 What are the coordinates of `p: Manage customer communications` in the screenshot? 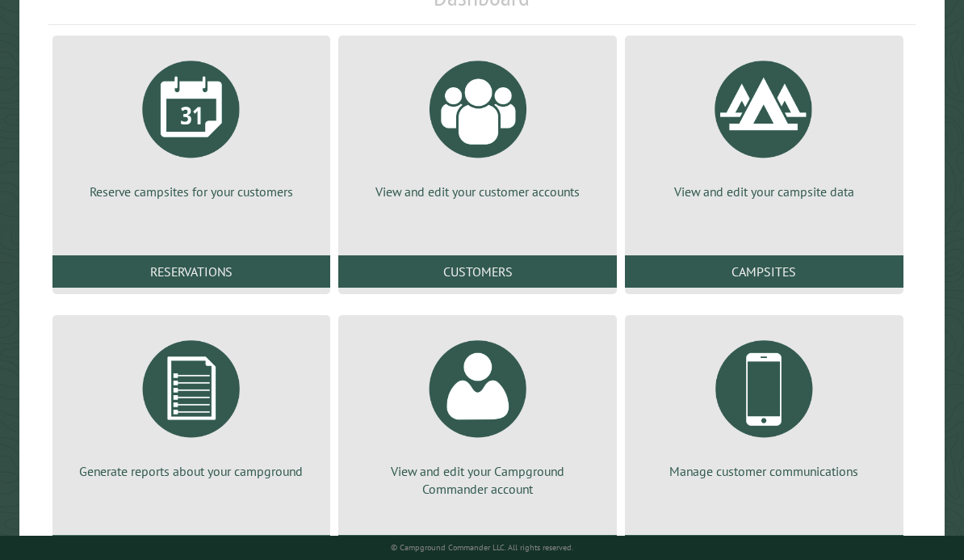 It's located at (764, 471).